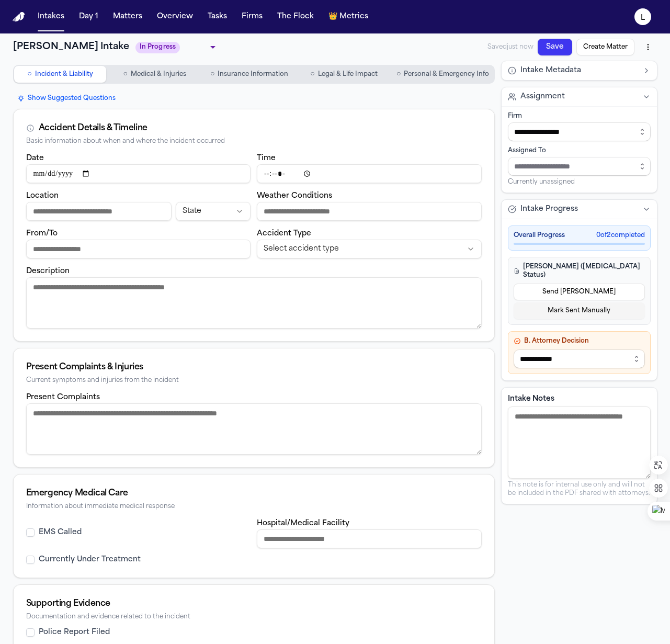 This screenshot has height=644, width=670. Describe the element at coordinates (90, 560) in the screenshot. I see `label: Currently Under Treatment` at that location.